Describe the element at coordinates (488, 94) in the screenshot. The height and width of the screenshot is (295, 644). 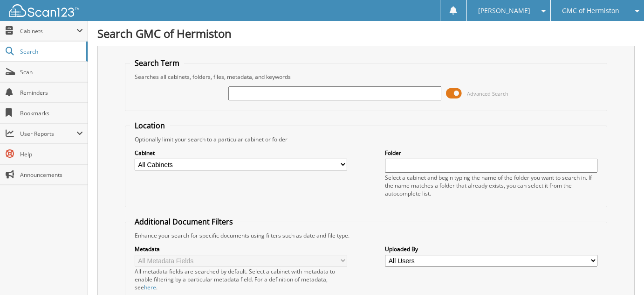
I see `span: Advanced Search` at that location.